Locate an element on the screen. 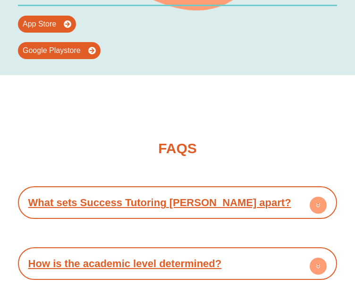 The image size is (355, 304). div: Chat Widget is located at coordinates (276, 250).